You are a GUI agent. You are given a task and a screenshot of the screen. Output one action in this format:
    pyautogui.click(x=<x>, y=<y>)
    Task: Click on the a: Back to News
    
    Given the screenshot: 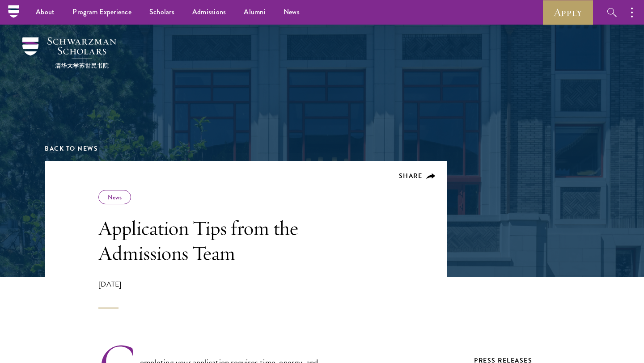 What is the action you would take?
    pyautogui.click(x=71, y=149)
    